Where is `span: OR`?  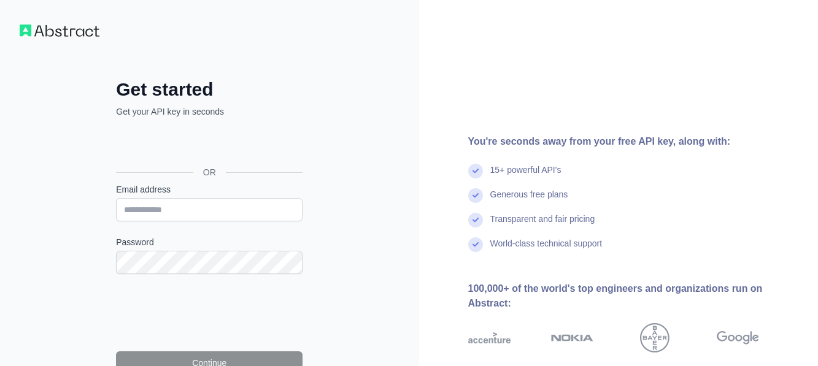
span: OR is located at coordinates (209, 172).